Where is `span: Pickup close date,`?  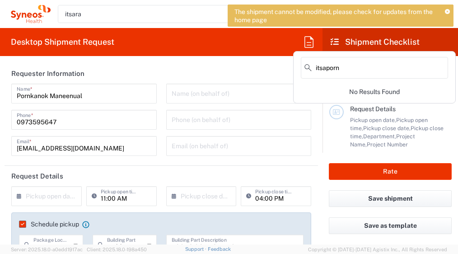 span: Pickup close date, is located at coordinates (387, 128).